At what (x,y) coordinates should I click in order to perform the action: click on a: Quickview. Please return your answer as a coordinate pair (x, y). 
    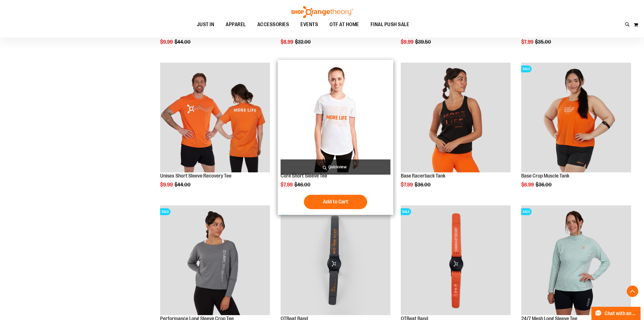
    Looking at the image, I should click on (336, 167).